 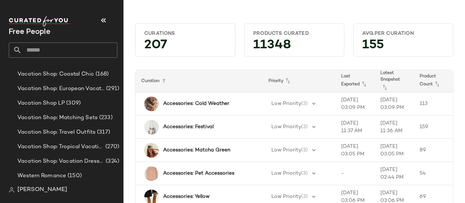 I want to click on span: Vacation Shop: Coastal Chic, so click(x=56, y=74).